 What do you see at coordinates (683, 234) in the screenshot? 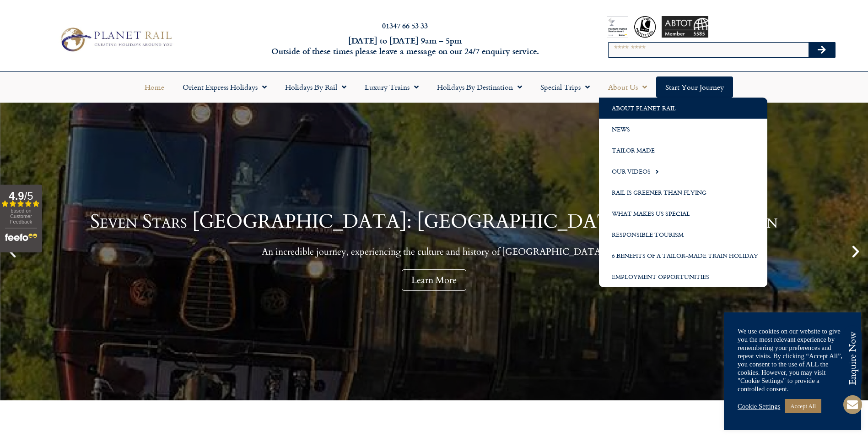
I see `a: Responsible Tourism` at bounding box center [683, 234].